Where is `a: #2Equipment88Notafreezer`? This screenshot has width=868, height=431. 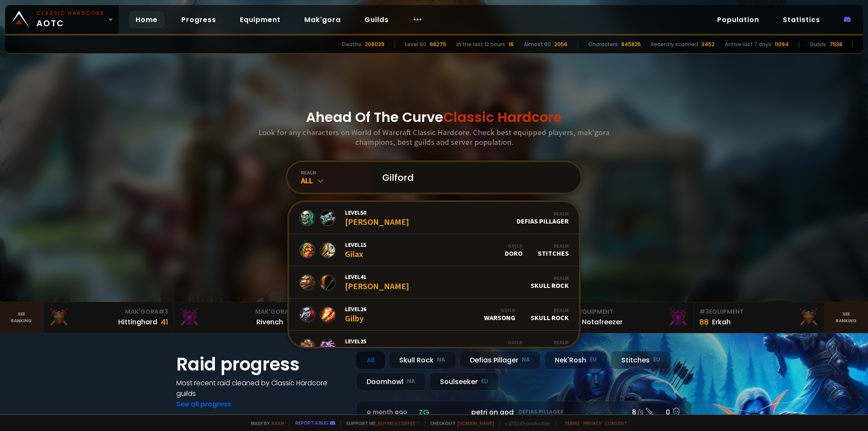
a: #2Equipment88Notafreezer is located at coordinates (629, 318).